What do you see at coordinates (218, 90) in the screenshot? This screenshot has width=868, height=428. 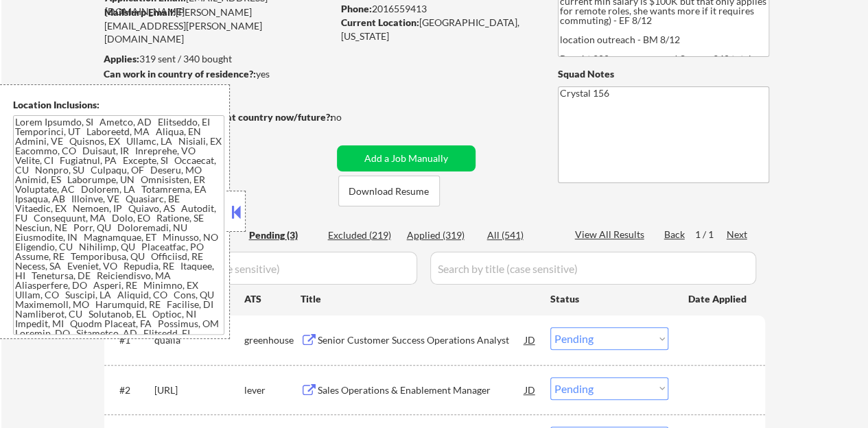 I see `div: $100,000` at bounding box center [218, 90].